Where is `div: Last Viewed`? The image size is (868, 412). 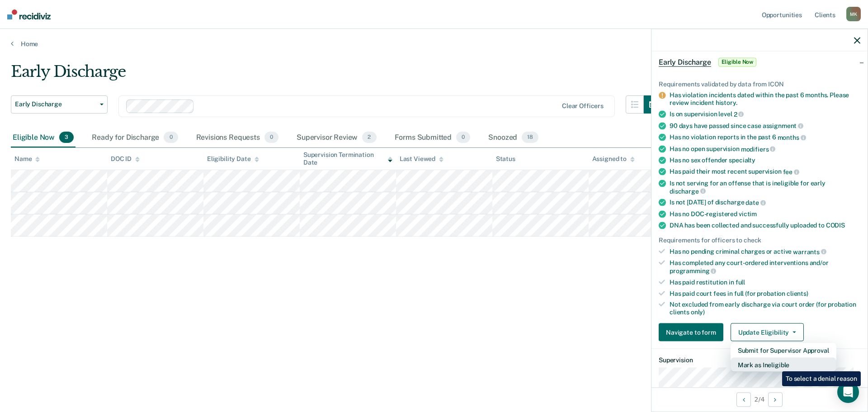
div: Last Viewed is located at coordinates (422, 158).